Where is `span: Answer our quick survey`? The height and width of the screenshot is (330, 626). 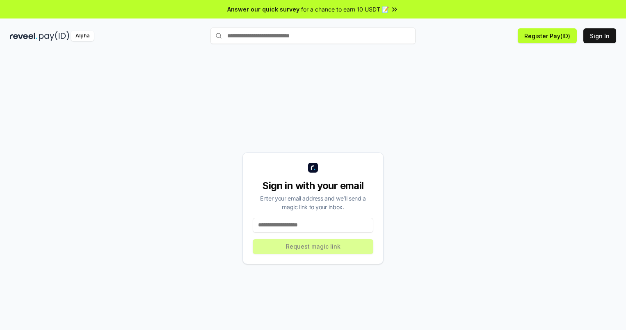
span: Answer our quick survey is located at coordinates (264, 9).